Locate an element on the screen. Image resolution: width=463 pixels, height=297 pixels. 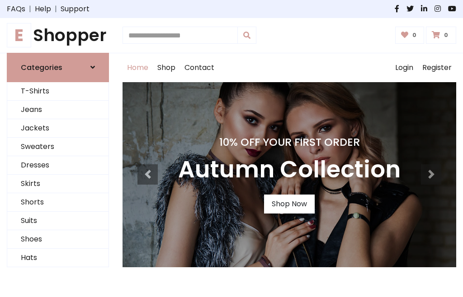
a: Shorts is located at coordinates (58, 202).